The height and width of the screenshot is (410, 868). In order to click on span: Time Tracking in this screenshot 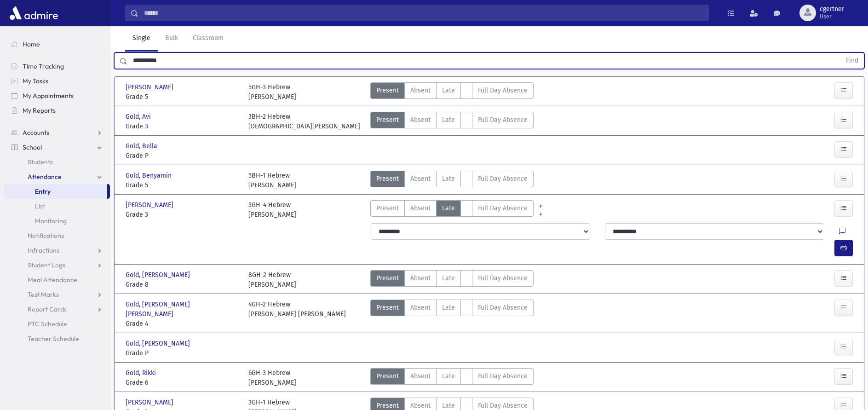, I will do `click(43, 66)`.